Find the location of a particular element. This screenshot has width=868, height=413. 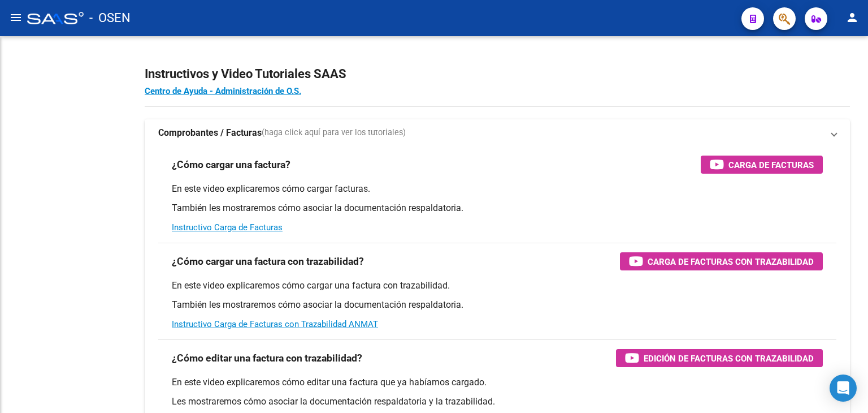

a: Centro de Ayuda - Administración de O.S. is located at coordinates (222, 91).